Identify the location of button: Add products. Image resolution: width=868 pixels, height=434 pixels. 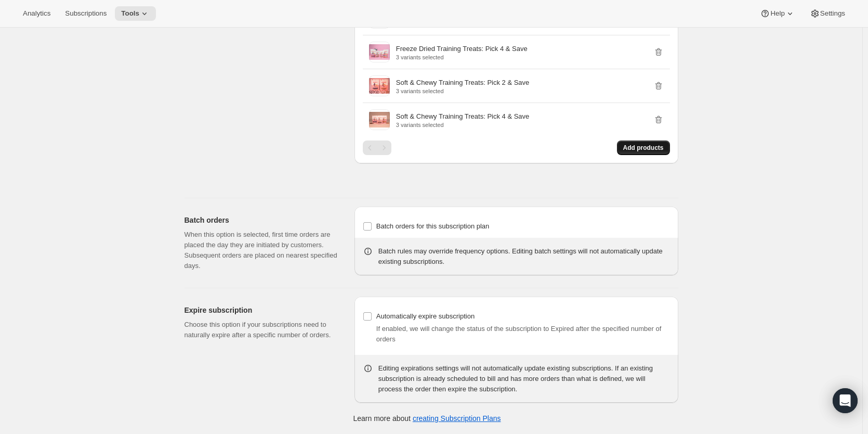
(643, 148).